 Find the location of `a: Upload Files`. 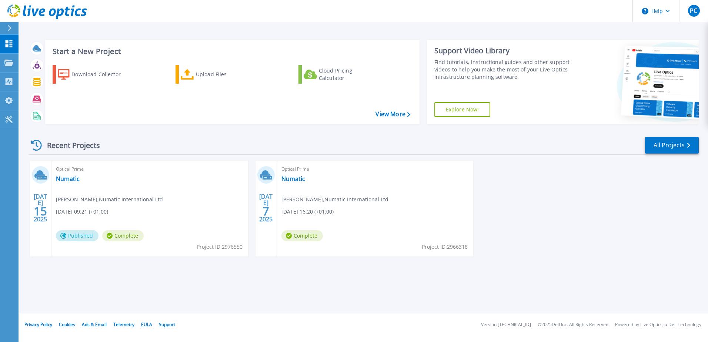

a: Upload Files is located at coordinates (217, 74).